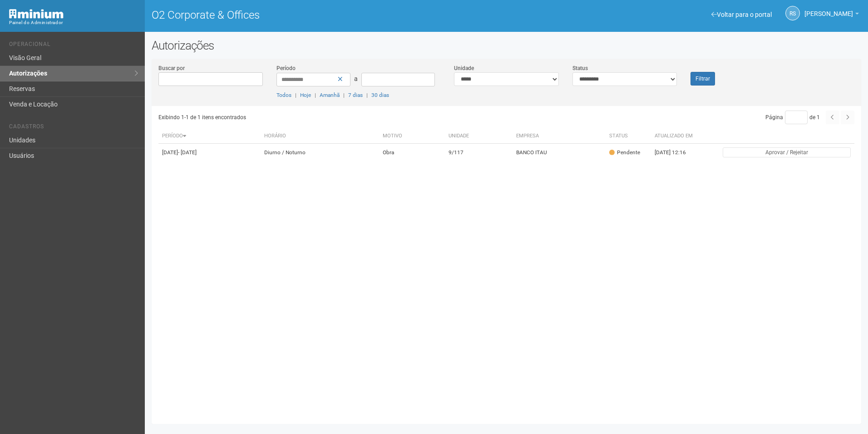  Describe the element at coordinates (172, 68) in the screenshot. I see `label: Buscar por` at that location.